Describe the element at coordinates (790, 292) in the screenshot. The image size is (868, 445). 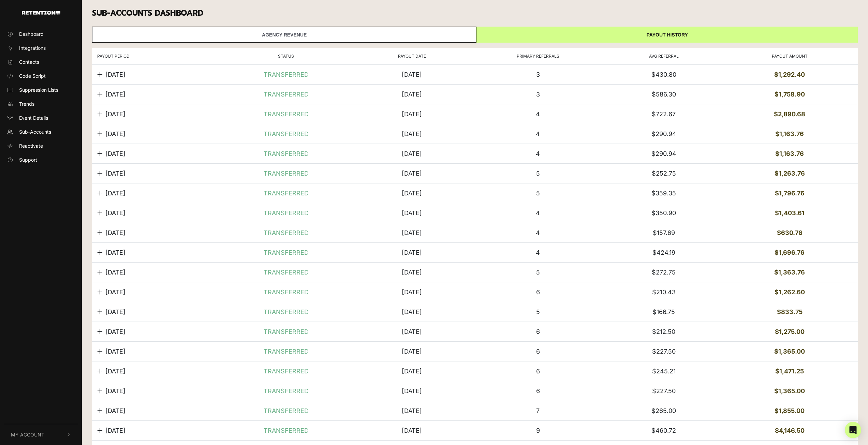
I see `strong: $1,262.60` at that location.